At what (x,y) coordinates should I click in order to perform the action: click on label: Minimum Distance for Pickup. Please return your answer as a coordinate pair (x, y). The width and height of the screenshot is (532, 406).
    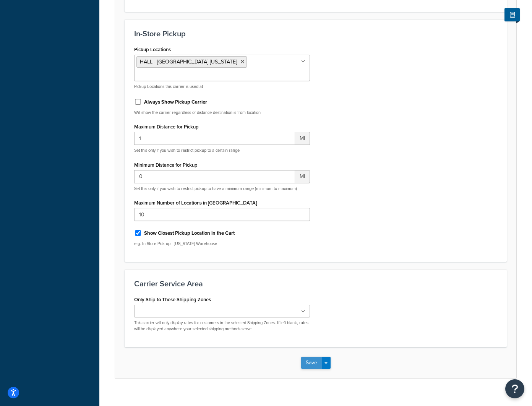
    Looking at the image, I should click on (166, 165).